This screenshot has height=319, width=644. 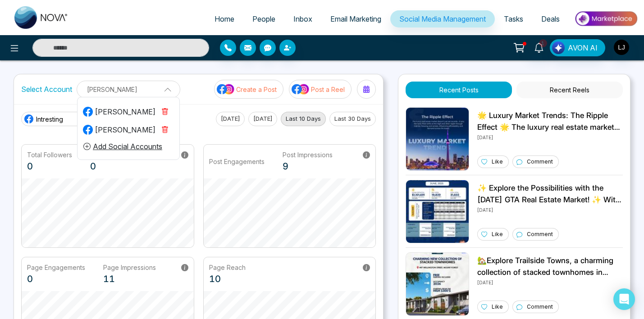 I want to click on p: 🌟 Luxury Market Trends: The Ripple Effect 🌟 The luxury real estate market does more than break re..., so click(x=549, y=121).